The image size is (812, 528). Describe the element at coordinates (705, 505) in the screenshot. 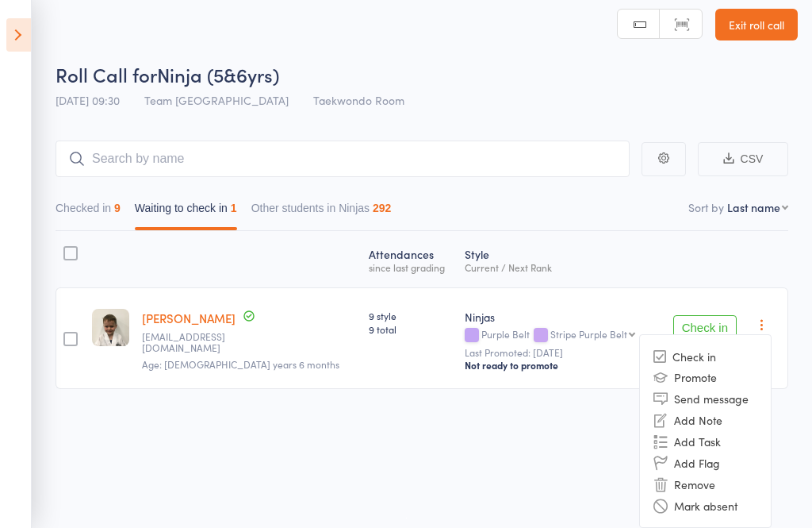

I see `li: Mark absent` at that location.